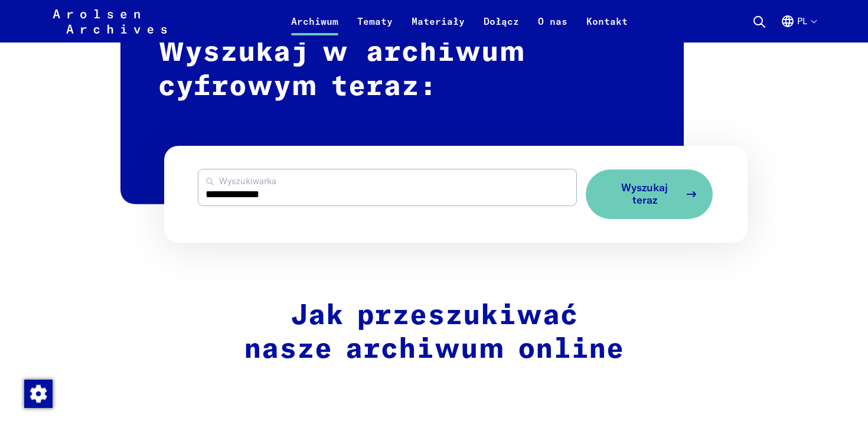 The width and height of the screenshot is (868, 431). I want to click on div: Zmienić zgodę, so click(38, 393).